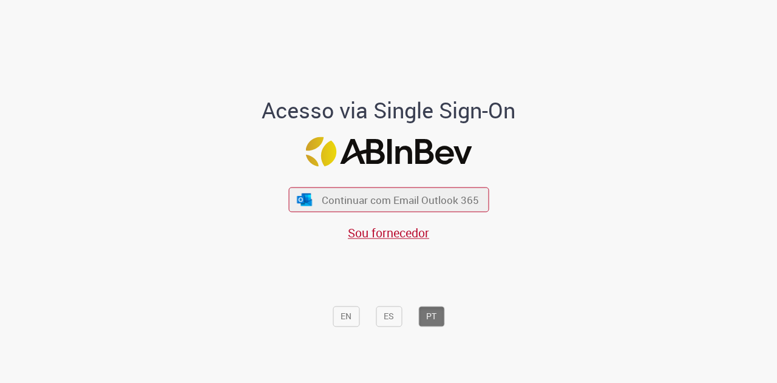 This screenshot has width=777, height=383. What do you see at coordinates (388, 316) in the screenshot?
I see `button: ES` at bounding box center [388, 316].